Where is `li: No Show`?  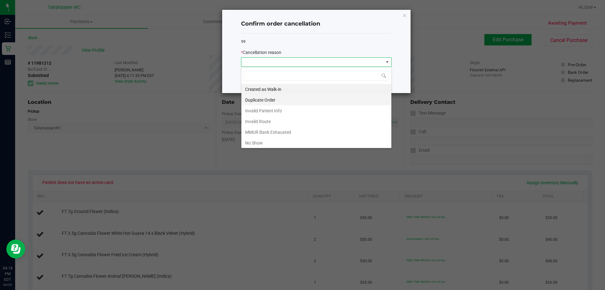 li: No Show is located at coordinates (316, 143).